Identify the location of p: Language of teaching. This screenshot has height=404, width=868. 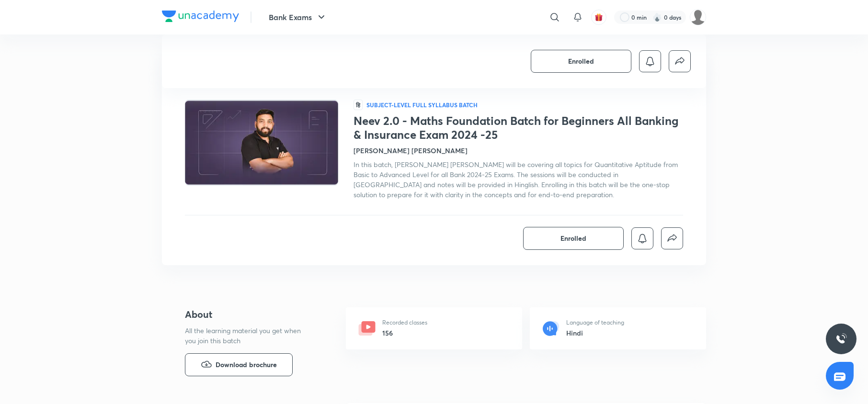
(595, 323).